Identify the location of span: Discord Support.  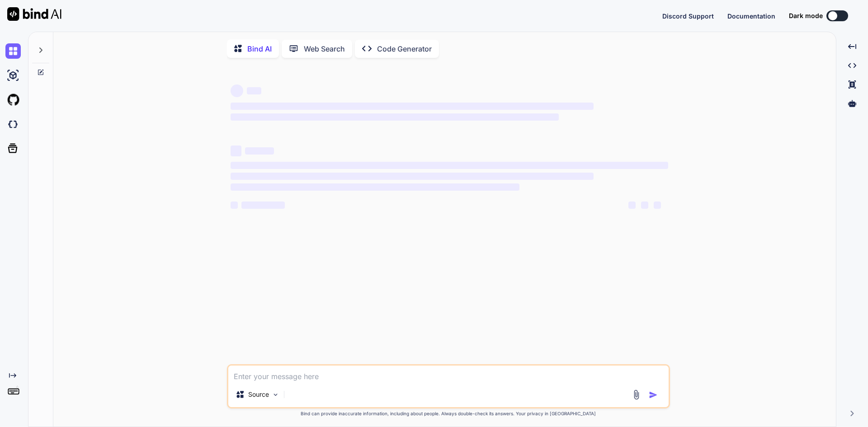
(688, 16).